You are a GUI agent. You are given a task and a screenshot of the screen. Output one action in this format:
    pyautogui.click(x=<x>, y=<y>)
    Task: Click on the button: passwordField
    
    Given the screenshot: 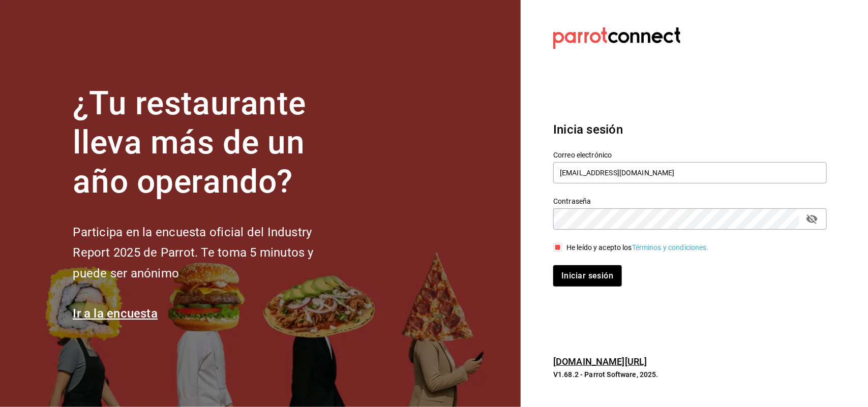 What is the action you would take?
    pyautogui.click(x=812, y=219)
    